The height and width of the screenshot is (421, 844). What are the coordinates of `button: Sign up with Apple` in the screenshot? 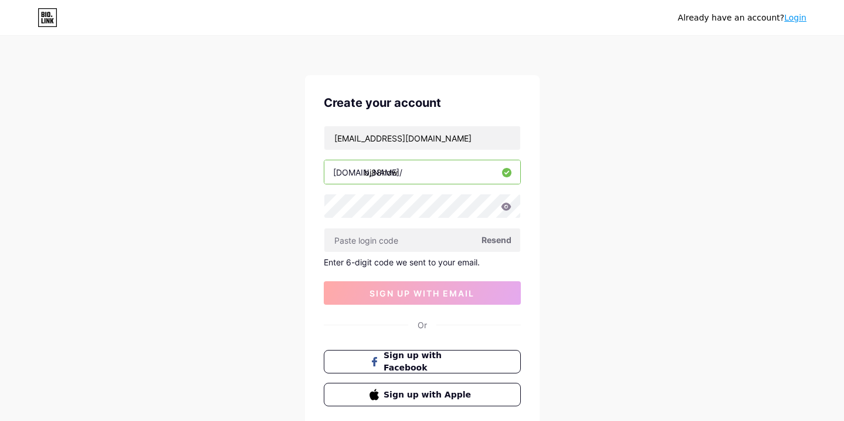 It's located at (422, 394).